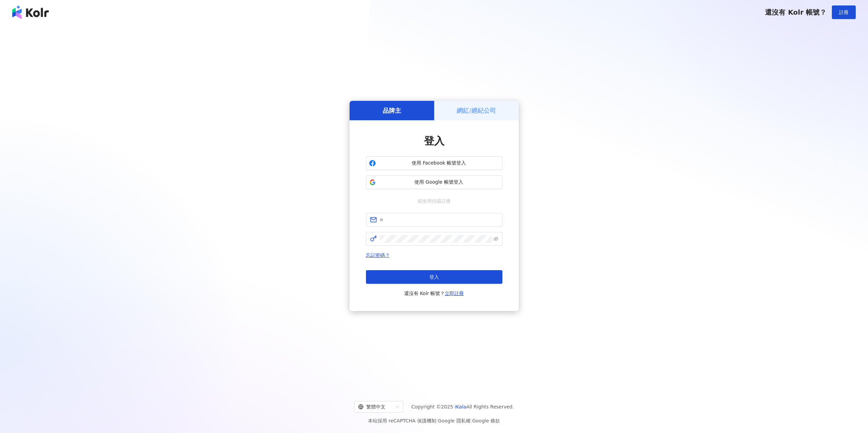 The height and width of the screenshot is (433, 868). What do you see at coordinates (375, 407) in the screenshot?
I see `div: 繁體中文` at bounding box center [375, 407].